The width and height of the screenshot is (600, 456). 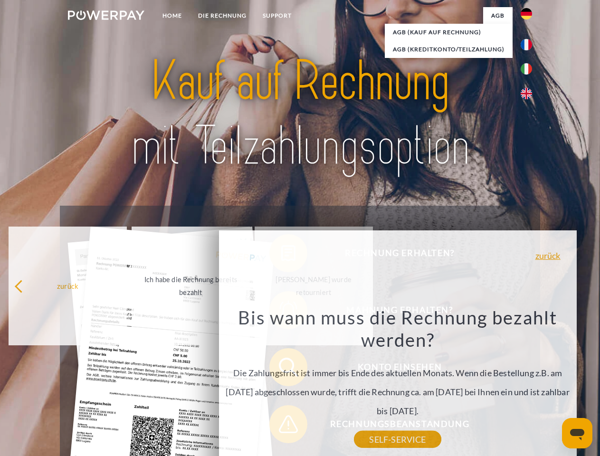 What do you see at coordinates (172, 16) in the screenshot?
I see `a: Home` at bounding box center [172, 16].